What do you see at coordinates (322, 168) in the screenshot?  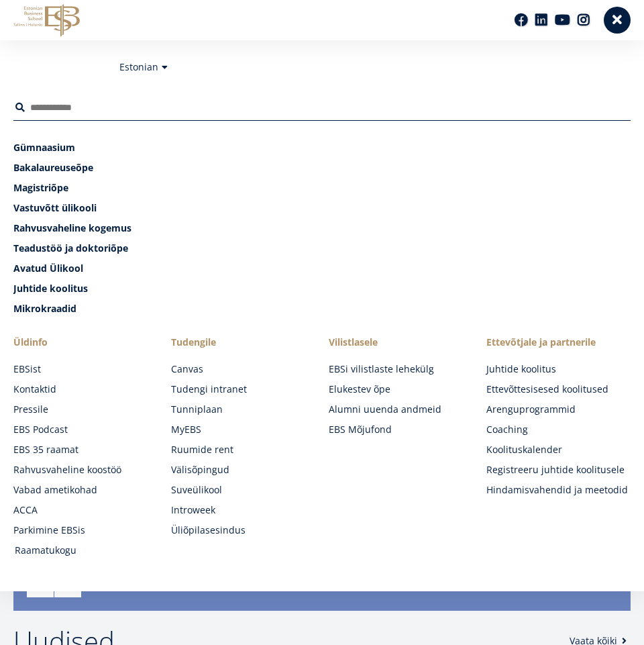 I see `a: Bakalaureuseõpe` at bounding box center [322, 168].